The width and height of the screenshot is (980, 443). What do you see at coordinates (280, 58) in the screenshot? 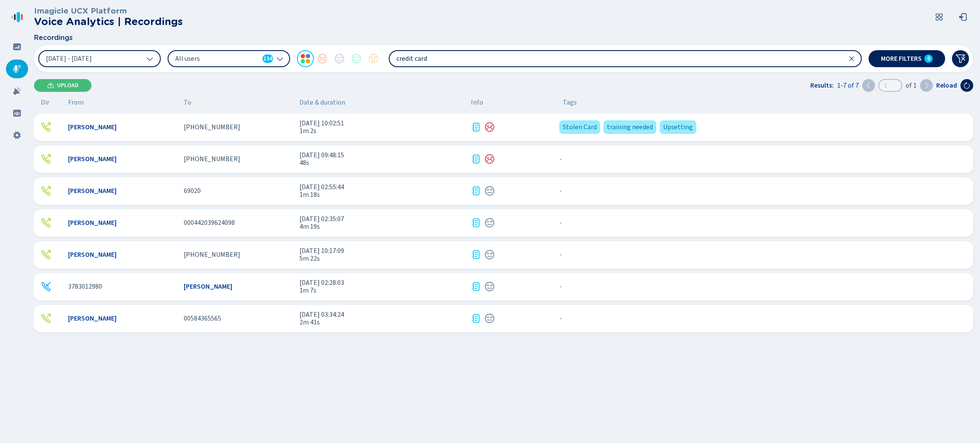
I see `svg: chevron-down` at bounding box center [280, 58].